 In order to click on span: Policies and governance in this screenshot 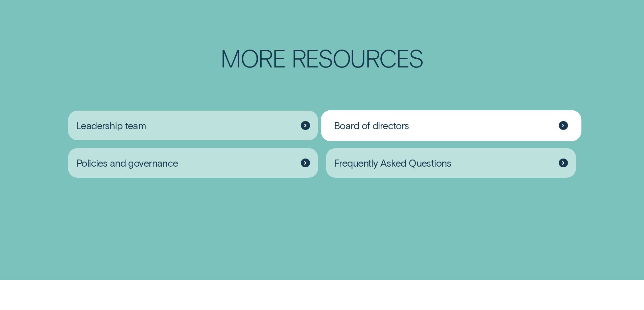, I will do `click(127, 163)`.